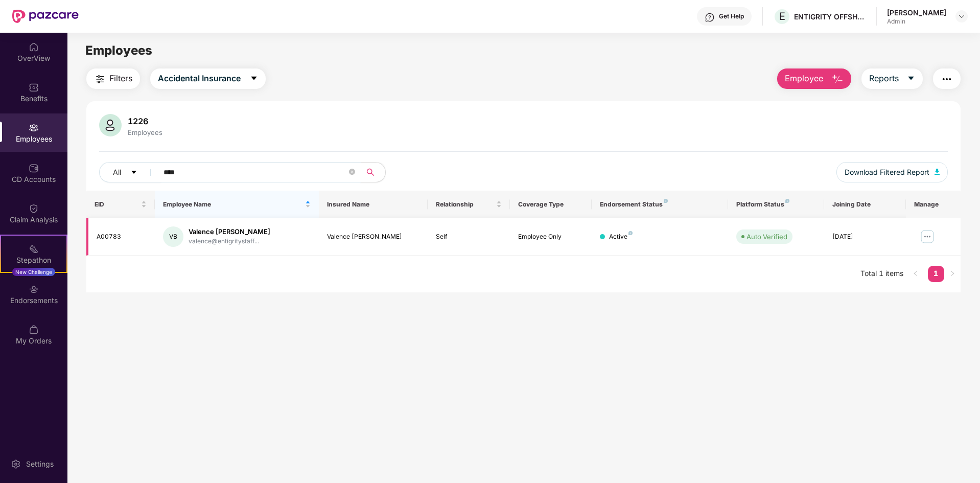 This screenshot has width=980, height=483. I want to click on th: Insured Name, so click(373, 204).